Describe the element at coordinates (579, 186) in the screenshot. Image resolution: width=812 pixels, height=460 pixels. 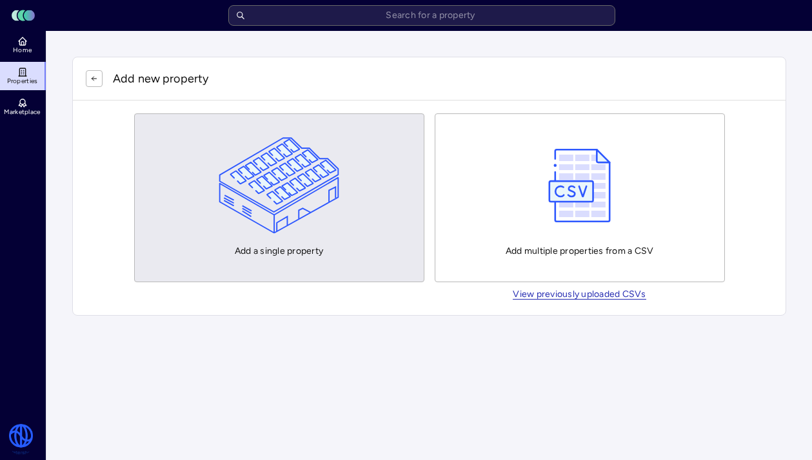
I see `img: svg%3e` at that location.